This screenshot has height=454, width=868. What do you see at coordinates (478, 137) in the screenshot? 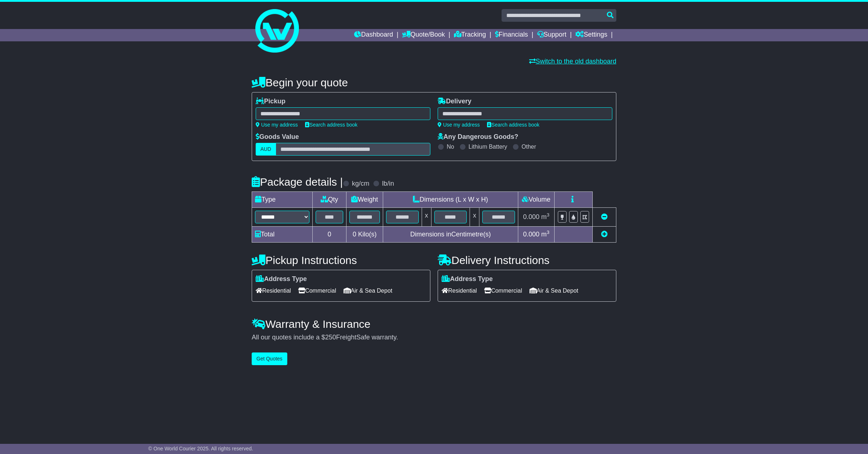
I see `label: Any Dangerous Goods?` at bounding box center [478, 137].